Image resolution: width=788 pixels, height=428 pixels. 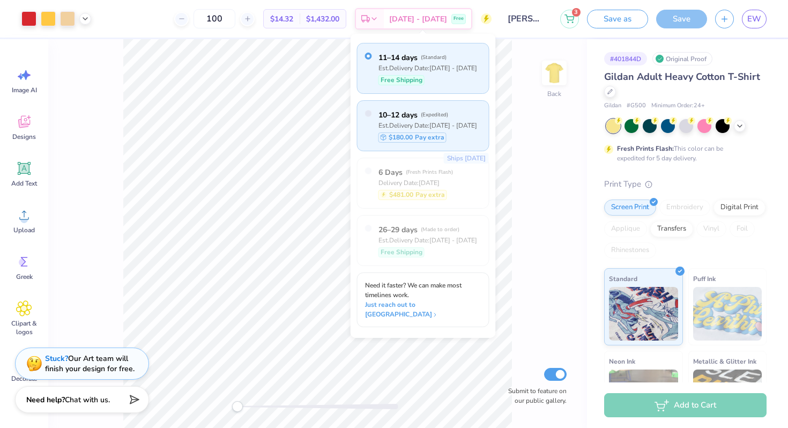 What do you see at coordinates (623, 278) in the screenshot?
I see `span: Standard` at bounding box center [623, 278].